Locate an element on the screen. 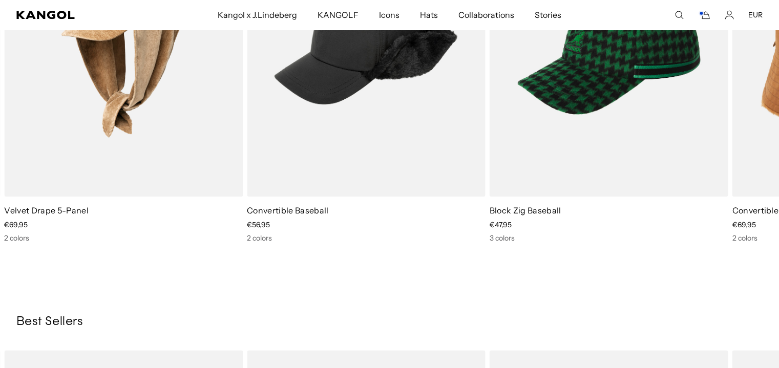 This screenshot has width=779, height=368. h3: Best Sellers is located at coordinates (389, 322).